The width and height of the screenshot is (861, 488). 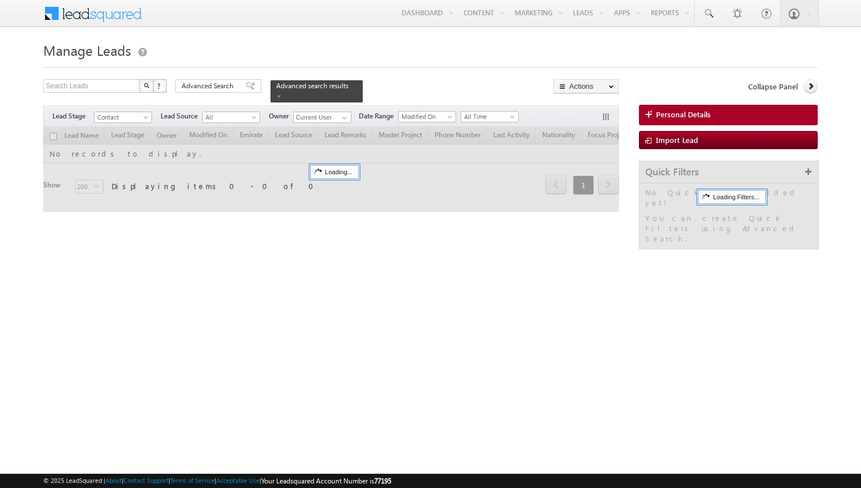 I want to click on span: Lead Source, so click(x=181, y=116).